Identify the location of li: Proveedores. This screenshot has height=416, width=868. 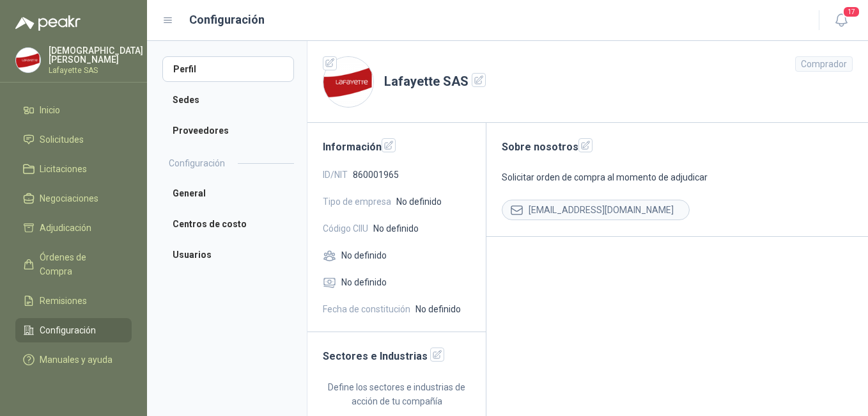
(228, 131).